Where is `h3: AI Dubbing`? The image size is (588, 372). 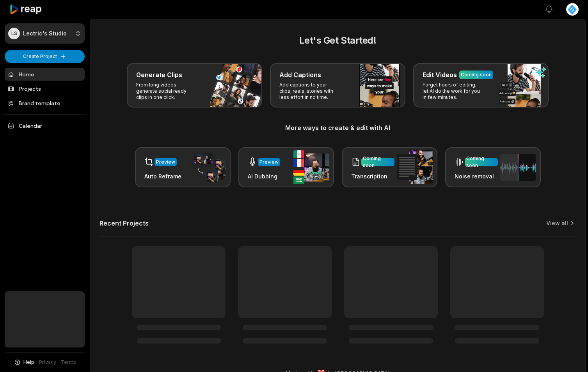
h3: AI Dubbing is located at coordinates (264, 176).